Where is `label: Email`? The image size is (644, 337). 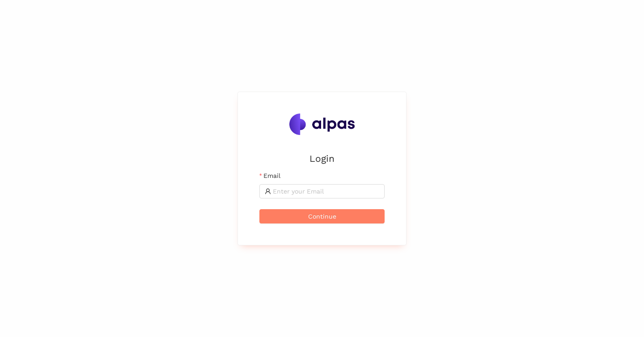
label: Email is located at coordinates (270, 176).